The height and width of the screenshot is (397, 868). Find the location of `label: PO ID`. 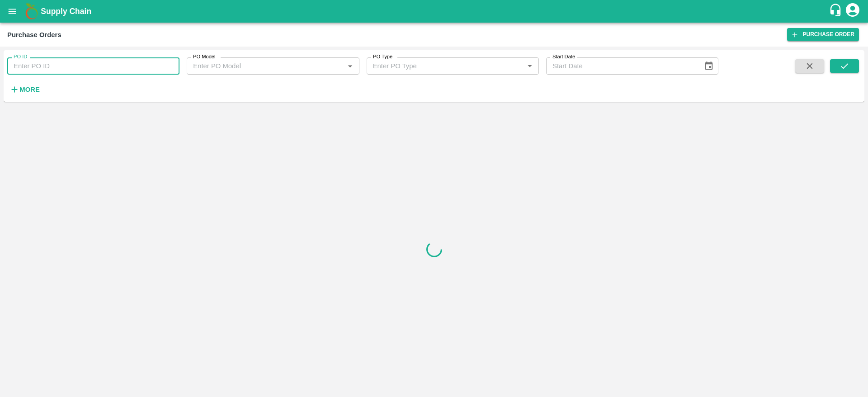

label: PO ID is located at coordinates (20, 57).